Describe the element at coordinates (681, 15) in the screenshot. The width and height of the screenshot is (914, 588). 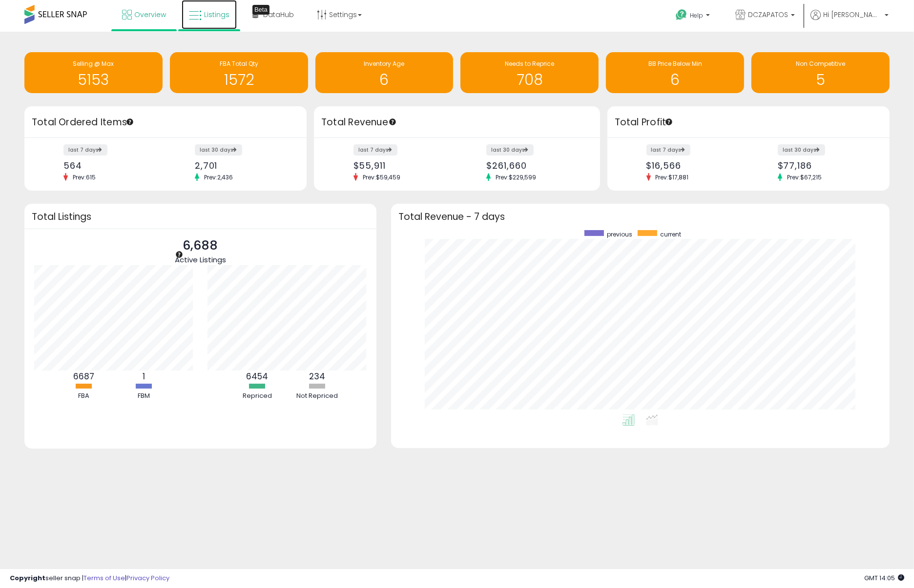
I see `i: Get Help` at that location.